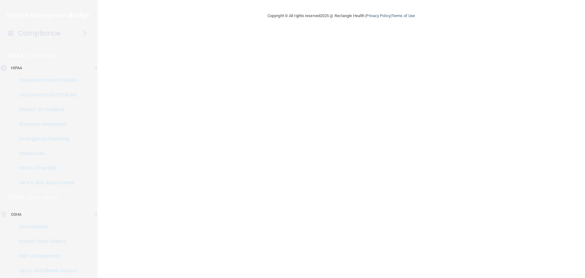  Describe the element at coordinates (49, 16) in the screenshot. I see `img: PMB logo` at that location.